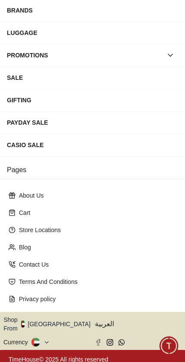  What do you see at coordinates (86, 230) in the screenshot?
I see `div: Timehousecompany` at bounding box center [86, 230].